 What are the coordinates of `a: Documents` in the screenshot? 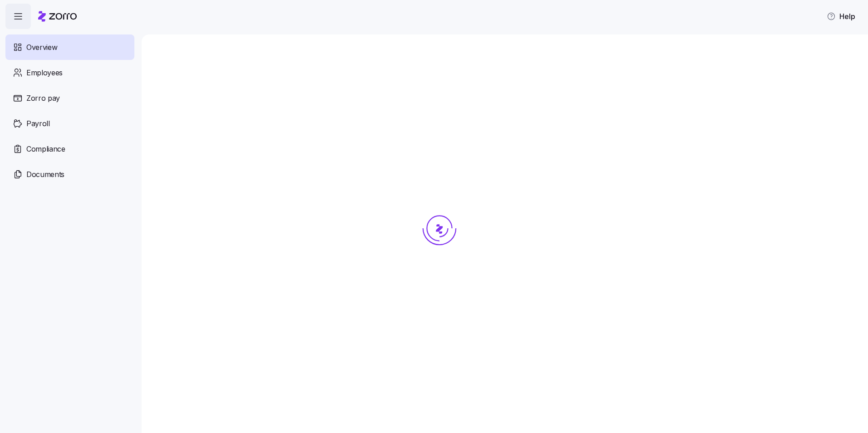 It's located at (70, 174).